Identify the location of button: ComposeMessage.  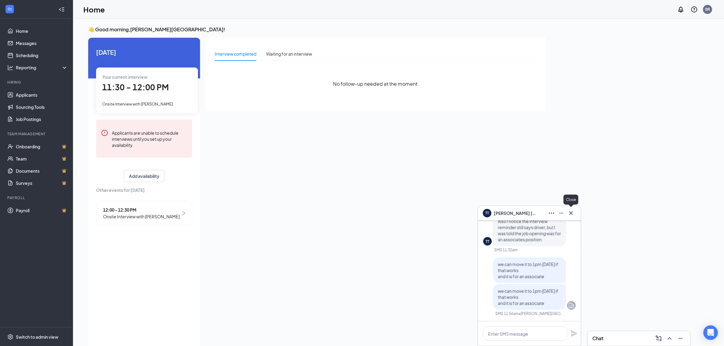
(659, 338).